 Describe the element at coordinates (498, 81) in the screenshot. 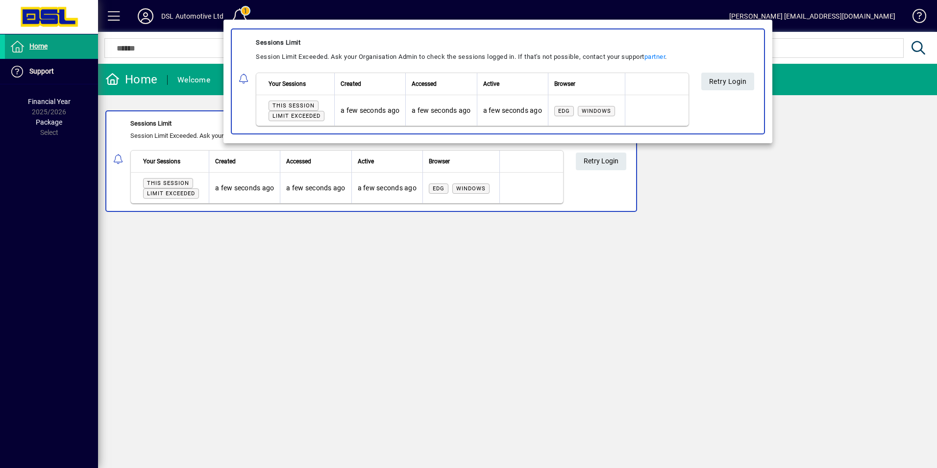

I see `app-alert-notification-menu-item: Sessions Limit` at that location.